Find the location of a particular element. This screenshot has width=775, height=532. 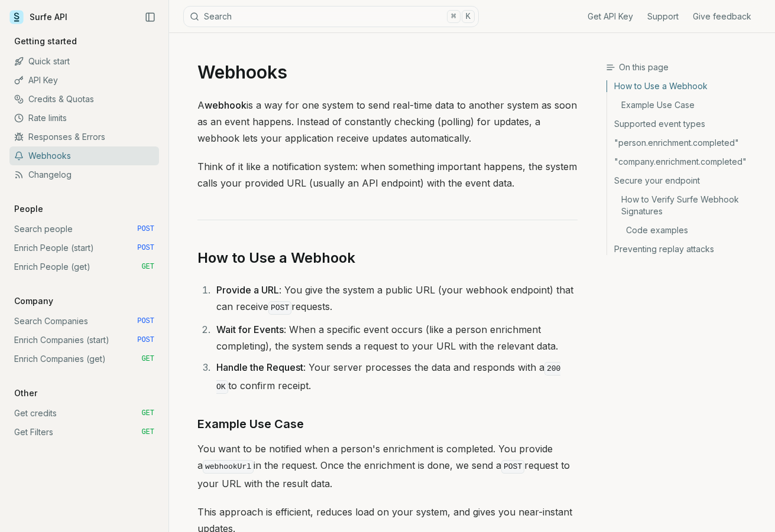

p: Getting started is located at coordinates (45, 42).